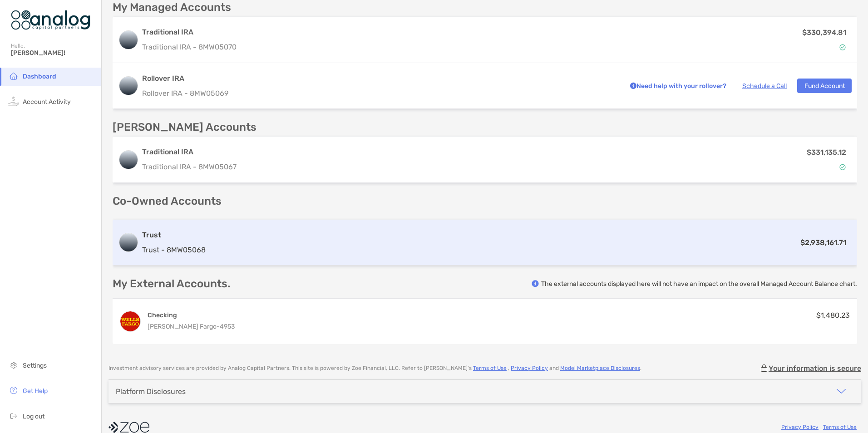  Describe the element at coordinates (189, 47) in the screenshot. I see `p: Traditional IRA - 8MW05070` at that location.